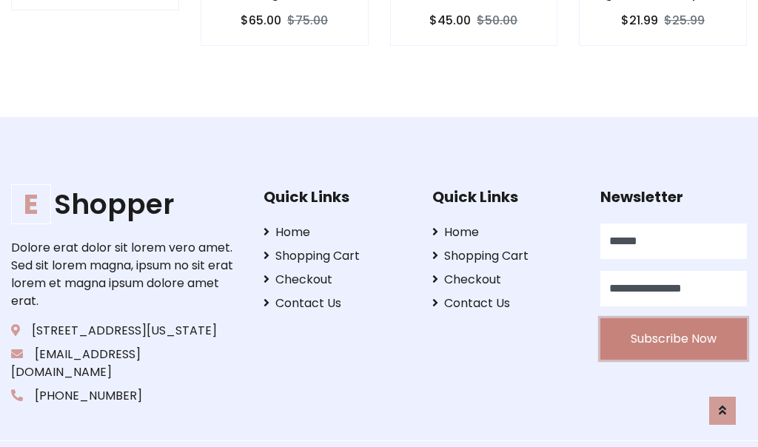 The image size is (758, 447). I want to click on del: $75.00, so click(307, 20).